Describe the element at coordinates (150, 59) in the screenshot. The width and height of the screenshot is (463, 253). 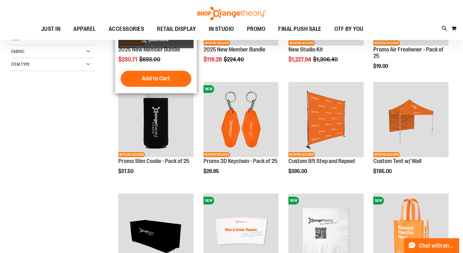
I see `span: $693.00` at that location.